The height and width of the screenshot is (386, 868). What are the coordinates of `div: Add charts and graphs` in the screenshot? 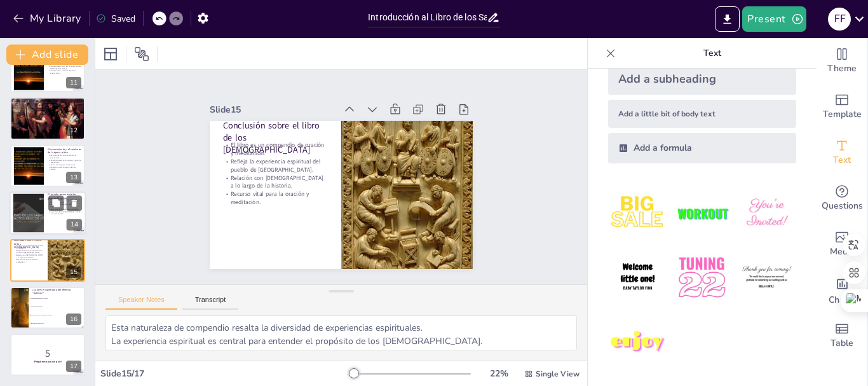 It's located at (842, 290).